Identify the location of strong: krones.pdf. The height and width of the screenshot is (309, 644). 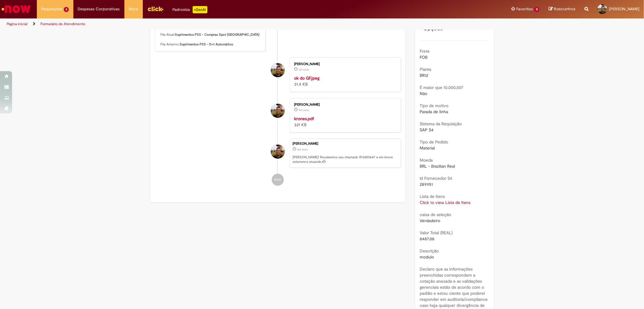
(304, 118).